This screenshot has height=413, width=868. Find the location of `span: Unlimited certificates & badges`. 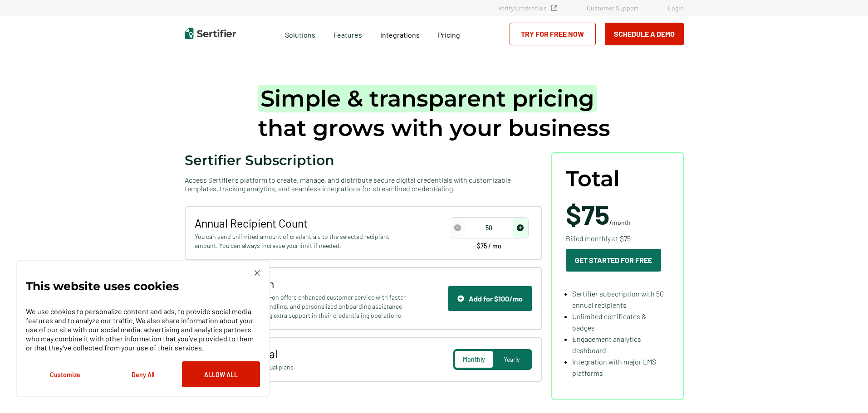

span: Unlimited certificates & badges is located at coordinates (609, 322).